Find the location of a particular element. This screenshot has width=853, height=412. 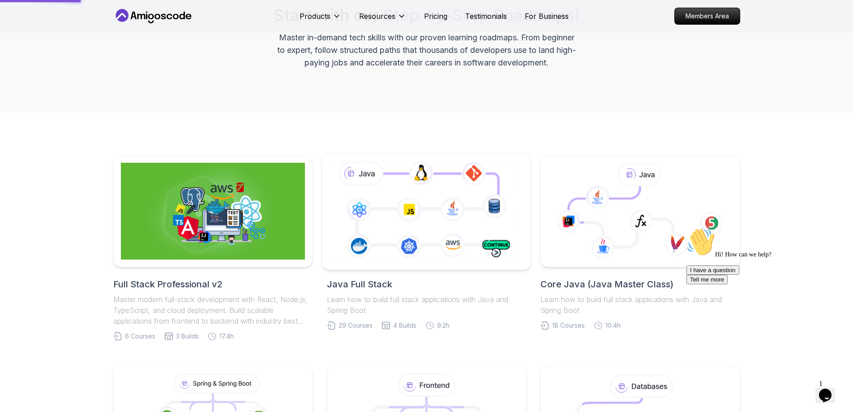

p: Master in-demand tech skills with our proven learning roadmaps. From beginner to expert, follow s... is located at coordinates (427, 50).